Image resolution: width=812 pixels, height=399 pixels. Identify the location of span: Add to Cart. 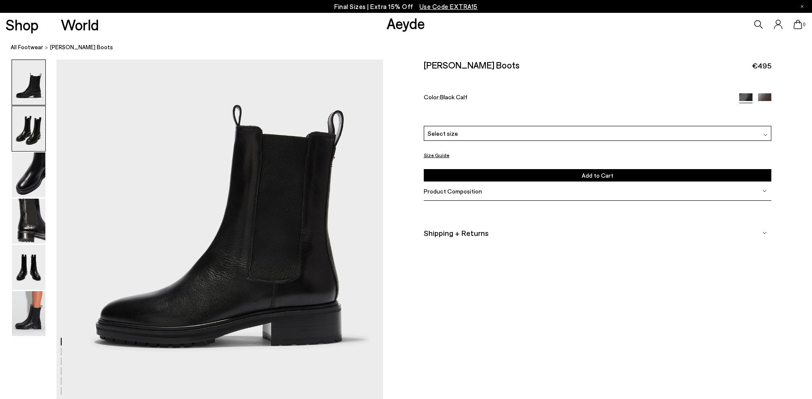
(598, 175).